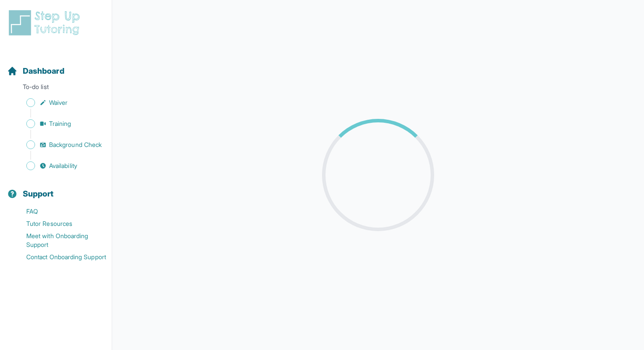 The image size is (644, 350). I want to click on a: Waiver, so click(59, 103).